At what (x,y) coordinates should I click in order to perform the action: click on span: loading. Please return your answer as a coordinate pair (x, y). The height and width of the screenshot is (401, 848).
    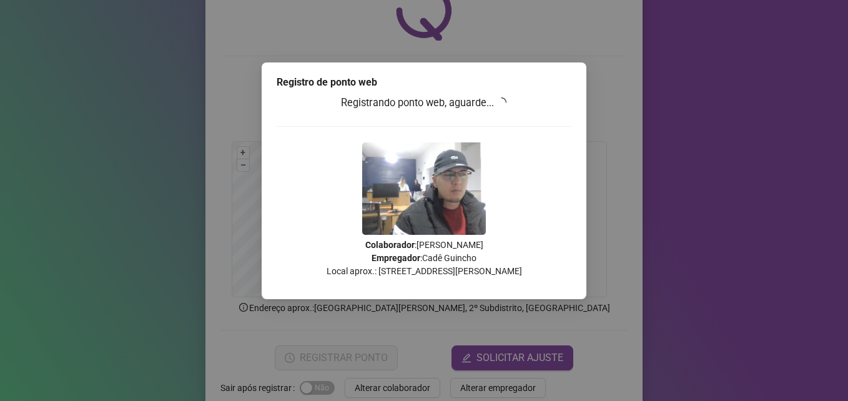
    Looking at the image, I should click on (502, 102).